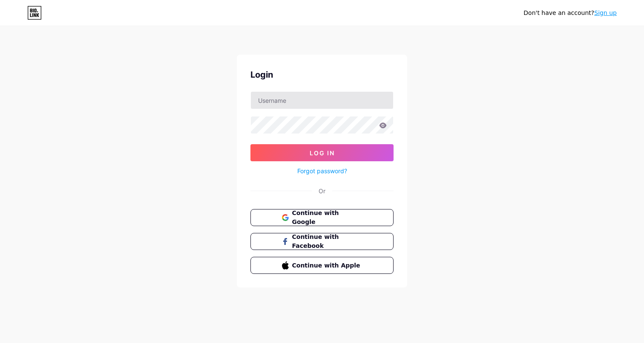 This screenshot has width=644, height=343. I want to click on div: Or, so click(322, 191).